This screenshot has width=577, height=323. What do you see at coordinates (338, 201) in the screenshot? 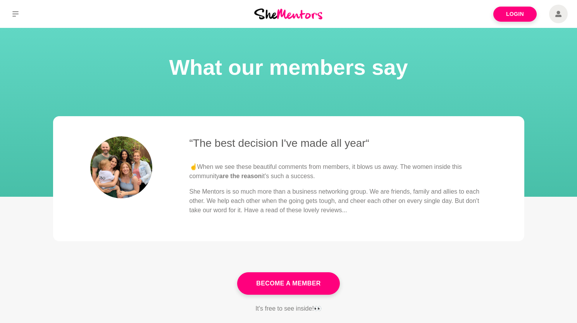
I see `p: She Mentors is so much more than a business networking group. We are friends, family and allies t...` at bounding box center [338, 201].